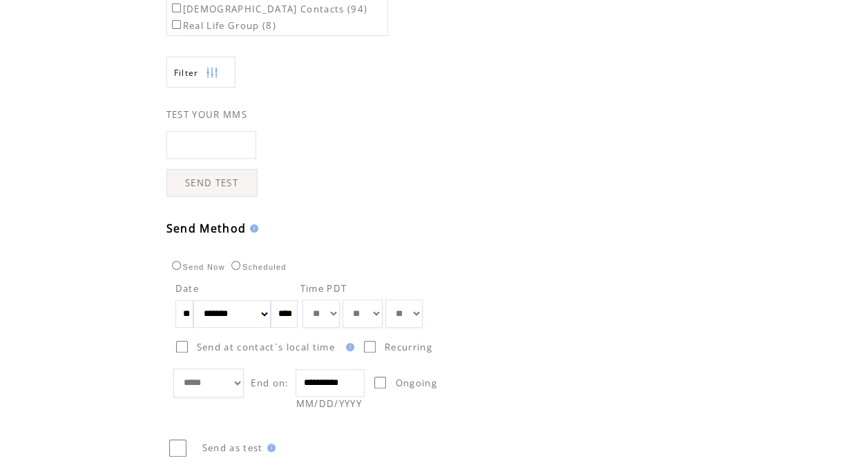 The image size is (868, 465). Describe the element at coordinates (176, 25) in the screenshot. I see `input: Real Life Group (8)` at that location.